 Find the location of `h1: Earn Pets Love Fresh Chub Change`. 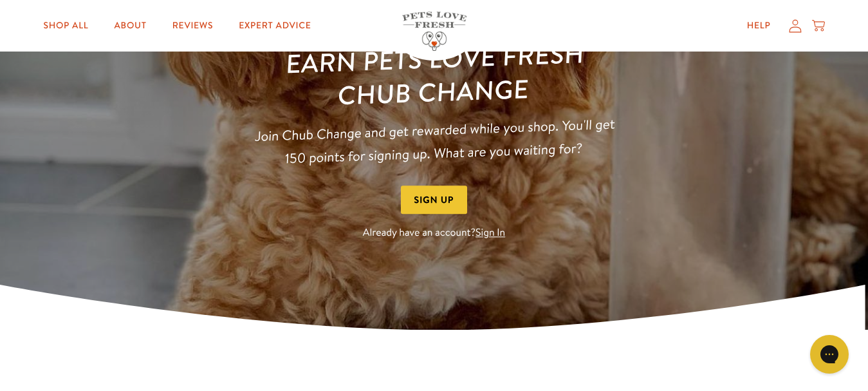

h1: Earn Pets Love Fresh Chub Change is located at coordinates (434, 75).